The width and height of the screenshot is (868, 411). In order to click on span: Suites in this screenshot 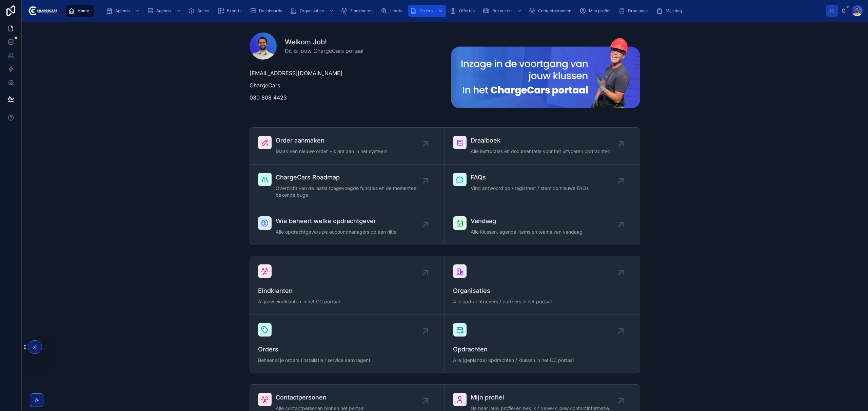, I will do `click(203, 11)`.